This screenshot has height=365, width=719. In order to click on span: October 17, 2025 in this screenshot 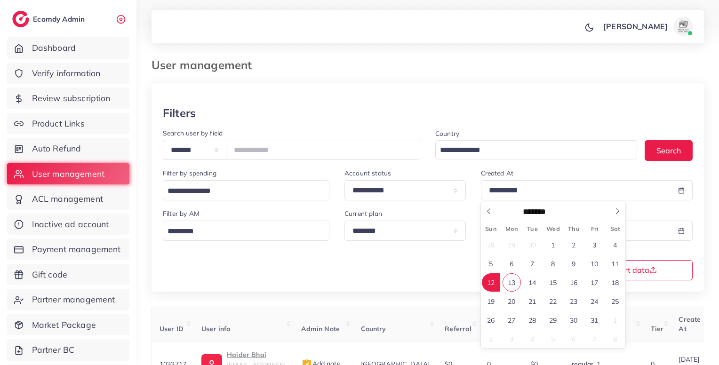, I will do `click(595, 282)`.